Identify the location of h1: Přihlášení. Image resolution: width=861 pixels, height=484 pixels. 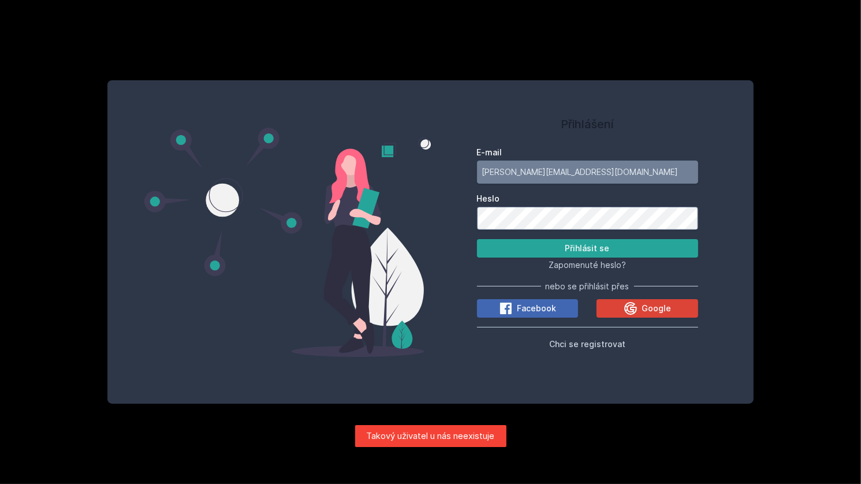
(587, 124).